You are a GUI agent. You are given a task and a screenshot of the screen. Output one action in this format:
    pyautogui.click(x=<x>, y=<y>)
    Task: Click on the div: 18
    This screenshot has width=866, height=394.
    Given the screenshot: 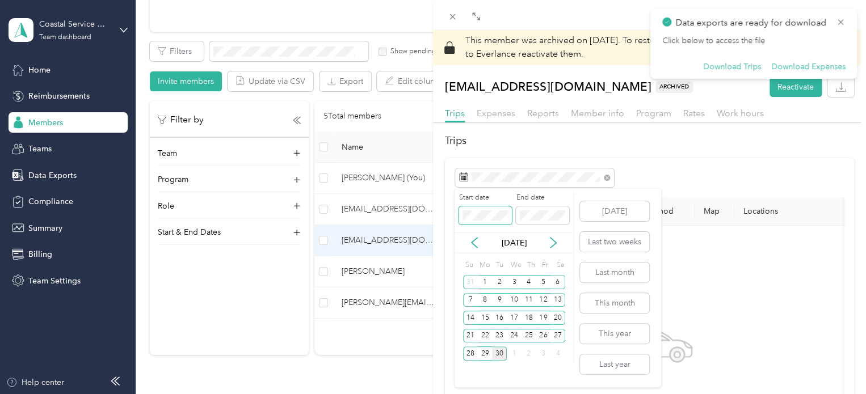 What is the action you would take?
    pyautogui.click(x=529, y=318)
    